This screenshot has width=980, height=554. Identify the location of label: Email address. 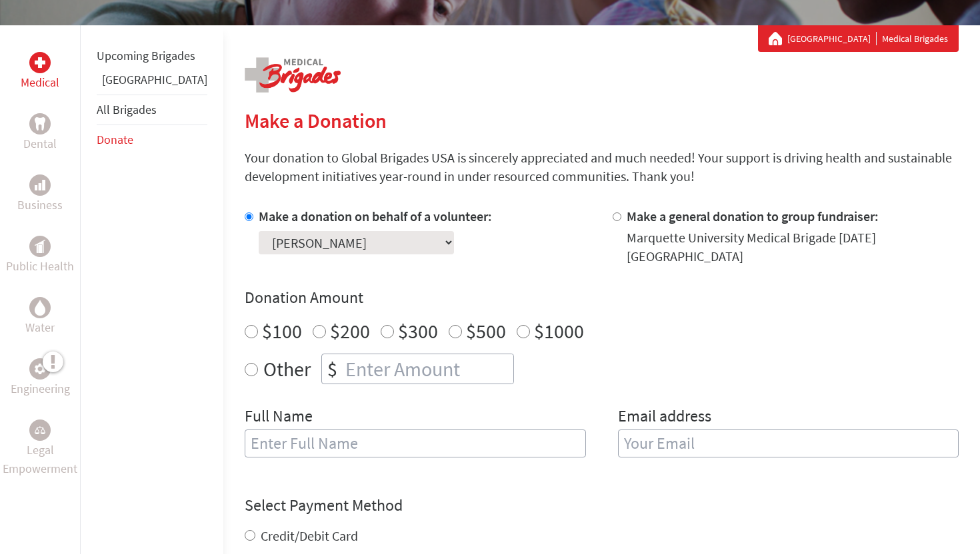
(664, 418).